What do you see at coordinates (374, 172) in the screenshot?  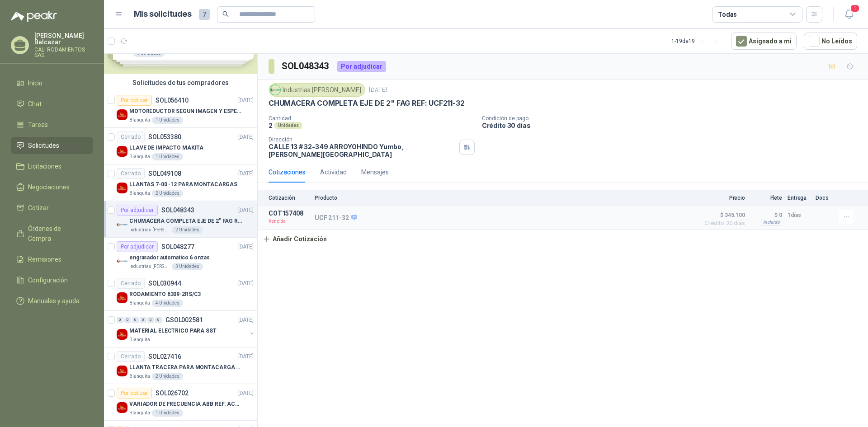 I see `div: Mensajes` at bounding box center [374, 172].